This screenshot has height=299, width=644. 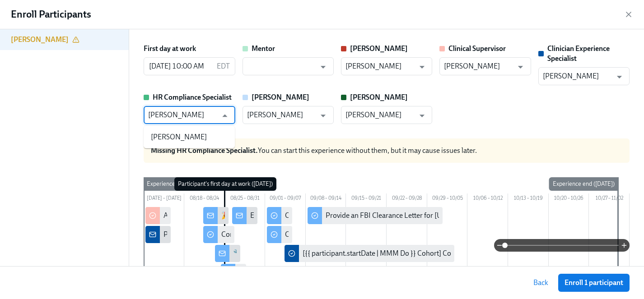 What do you see at coordinates (328, 216) in the screenshot?
I see `div: Excited to Connect – Your Mentor at Charlie Health!` at bounding box center [328, 216].